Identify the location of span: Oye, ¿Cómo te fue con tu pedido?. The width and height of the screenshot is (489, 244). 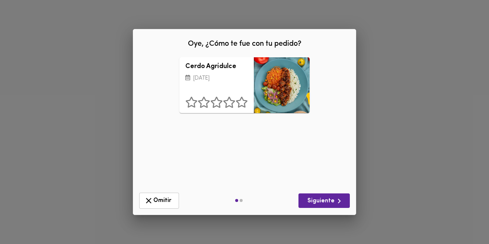
(244, 44).